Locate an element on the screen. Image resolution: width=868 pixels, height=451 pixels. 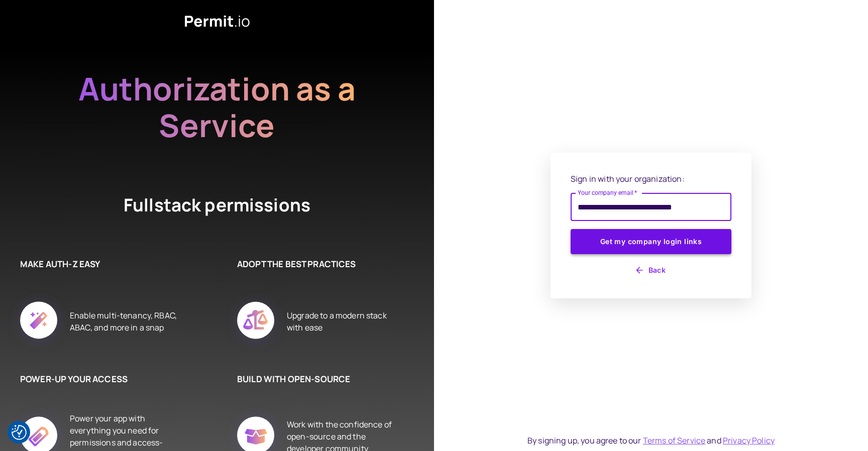
h6: ADOPT THE BEST PRACTICES is located at coordinates (320, 264).